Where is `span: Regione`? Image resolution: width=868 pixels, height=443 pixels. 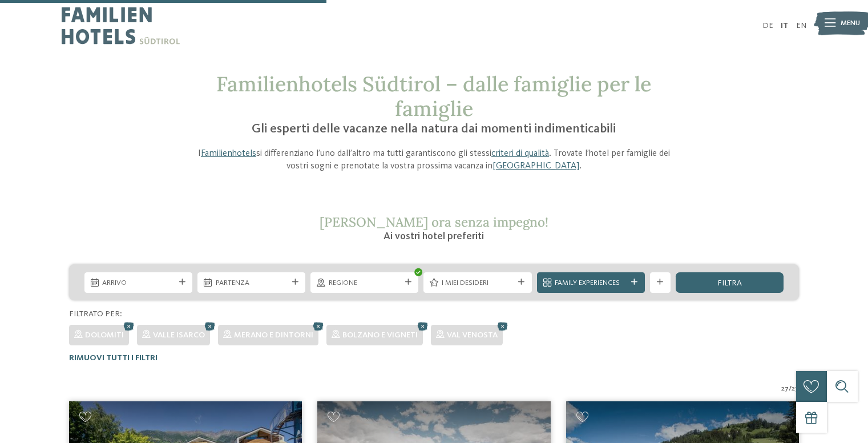
span: Regione is located at coordinates (364, 283).